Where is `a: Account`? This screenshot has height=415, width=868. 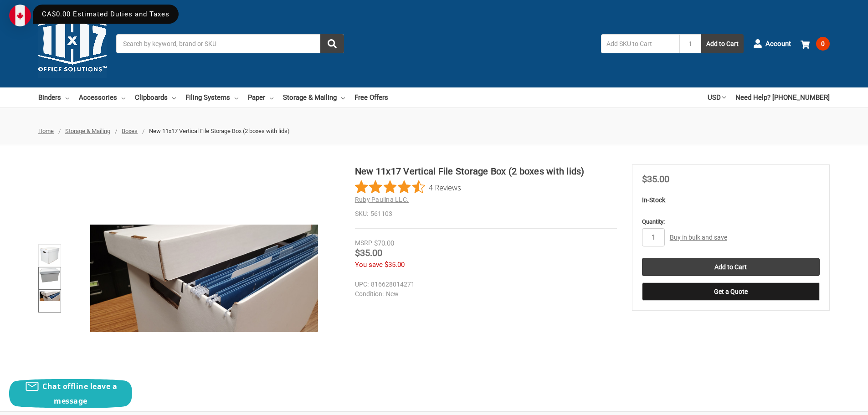 a: Account is located at coordinates (772, 43).